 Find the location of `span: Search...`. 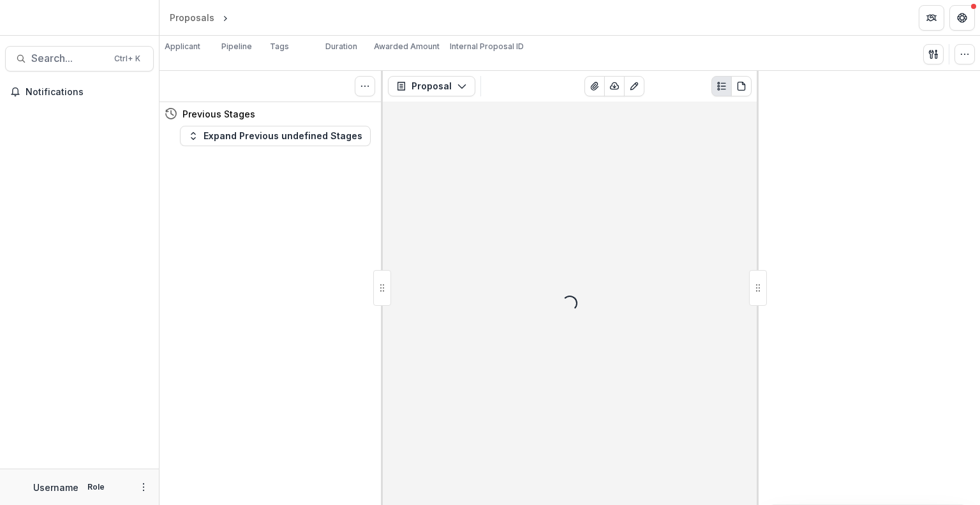

span: Search... is located at coordinates (69, 58).